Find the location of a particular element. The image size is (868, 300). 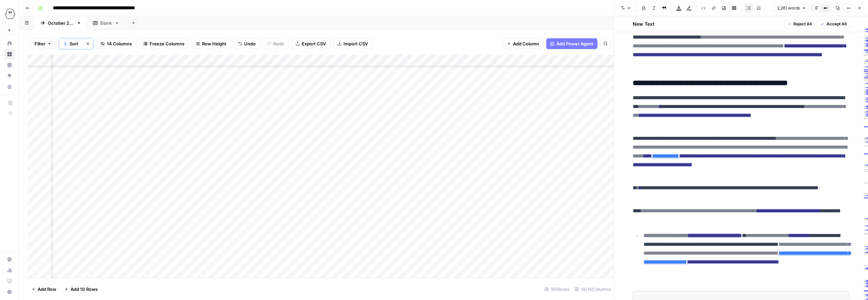

button: Row Height is located at coordinates (211, 44).